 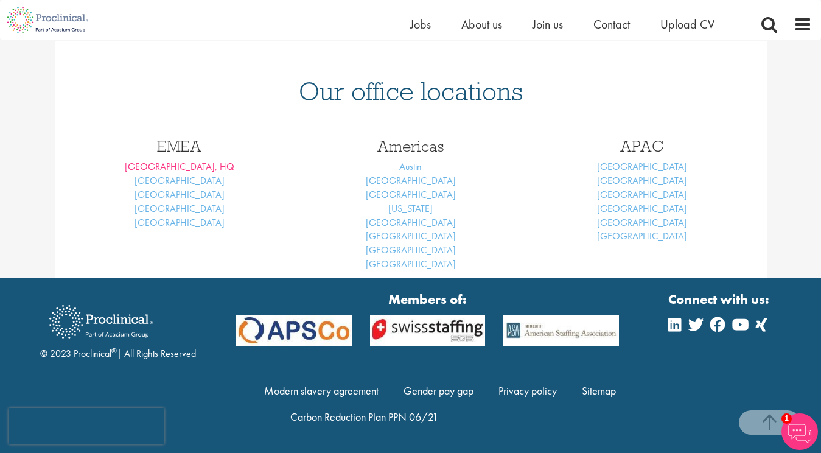 What do you see at coordinates (411, 146) in the screenshot?
I see `h3: Americas` at bounding box center [411, 146].